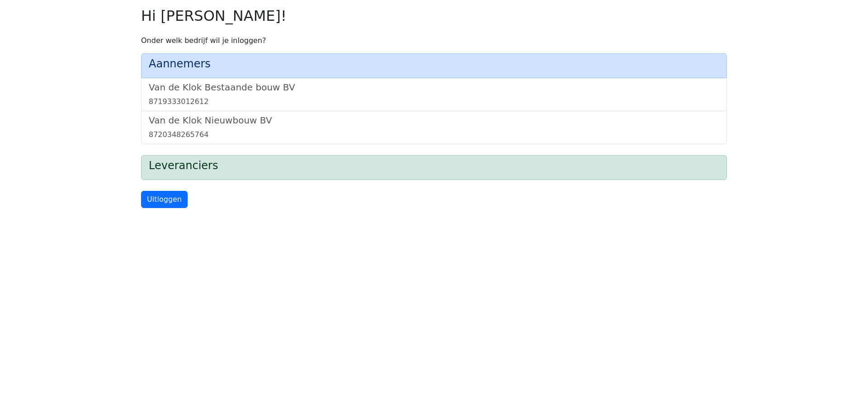 Image resolution: width=868 pixels, height=412 pixels. What do you see at coordinates (434, 87) in the screenshot?
I see `h5: Van de Klok Bestaande bouw BV` at bounding box center [434, 87].